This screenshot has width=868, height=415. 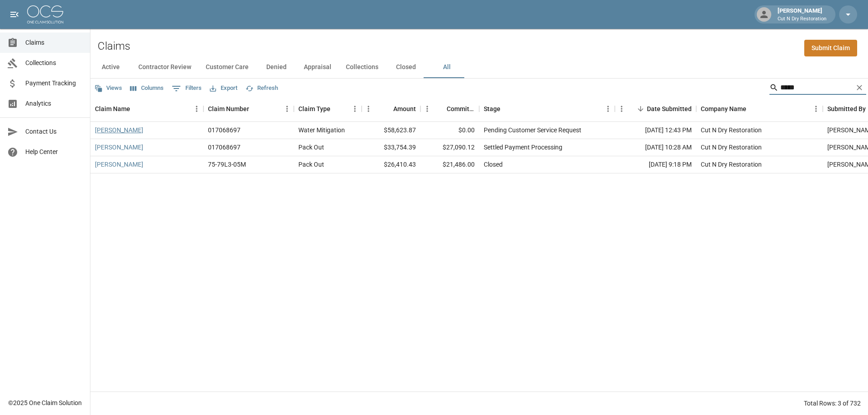 What do you see at coordinates (227, 165) in the screenshot?
I see `div: 75-79L3-05M` at bounding box center [227, 165].